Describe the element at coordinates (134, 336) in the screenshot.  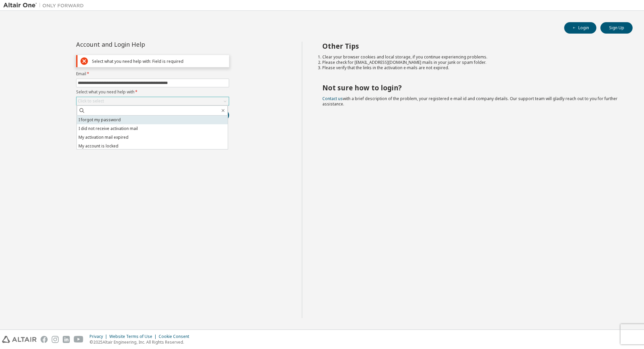
I see `div: Website Terms of Use` at that location.